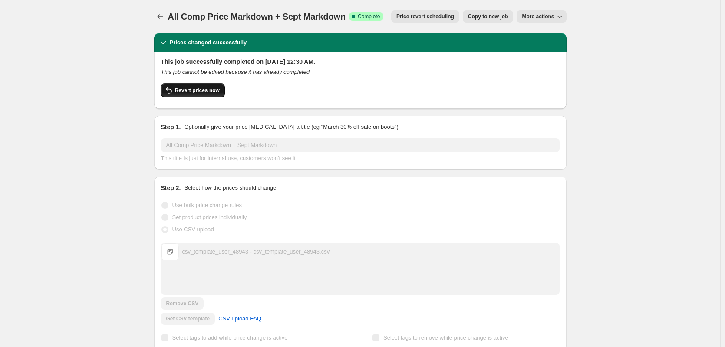 The width and height of the screenshot is (725, 347). I want to click on span: Use CSV upload, so click(193, 229).